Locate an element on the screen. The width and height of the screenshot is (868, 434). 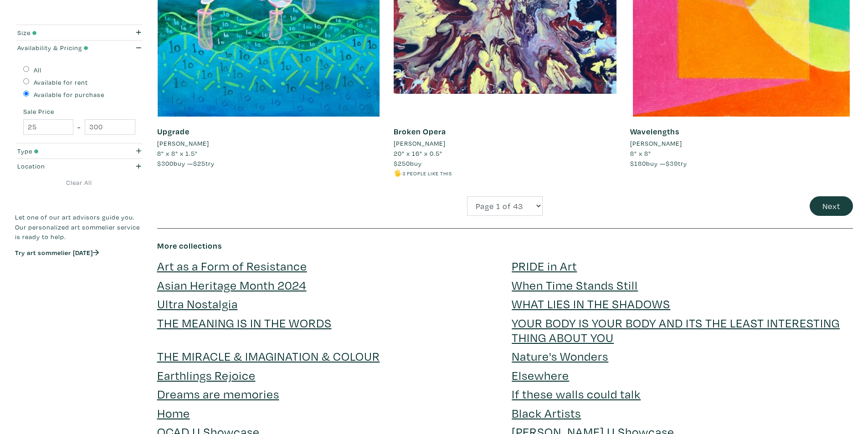
a: Nature's Wonders is located at coordinates (560, 356).